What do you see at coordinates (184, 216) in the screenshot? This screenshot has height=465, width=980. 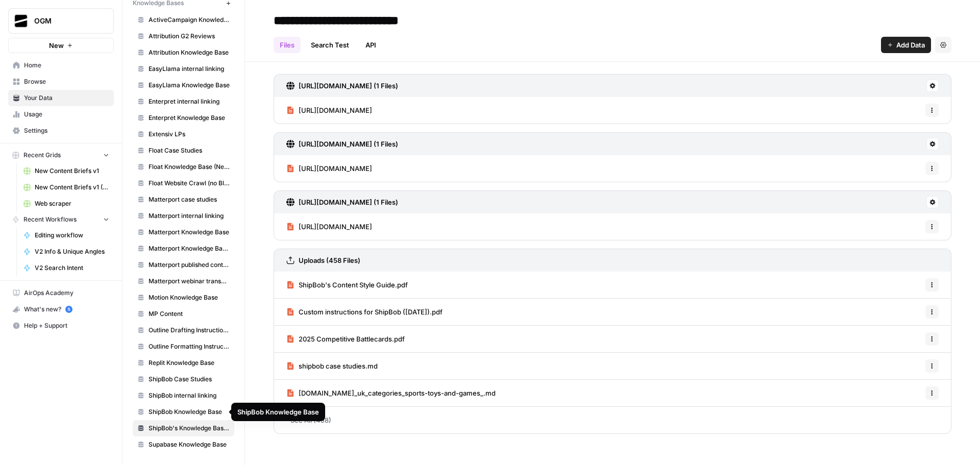 I see `a: Matterport internal linking` at bounding box center [184, 216].